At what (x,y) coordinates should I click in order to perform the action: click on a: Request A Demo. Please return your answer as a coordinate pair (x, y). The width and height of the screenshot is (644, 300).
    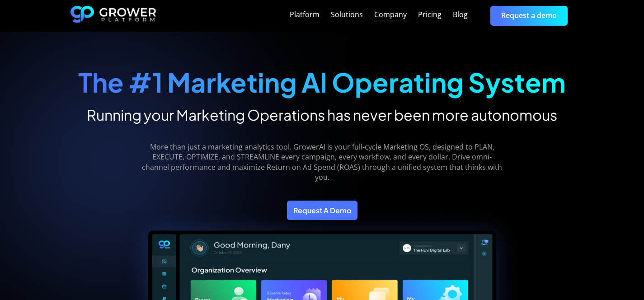
    Looking at the image, I should click on (322, 210).